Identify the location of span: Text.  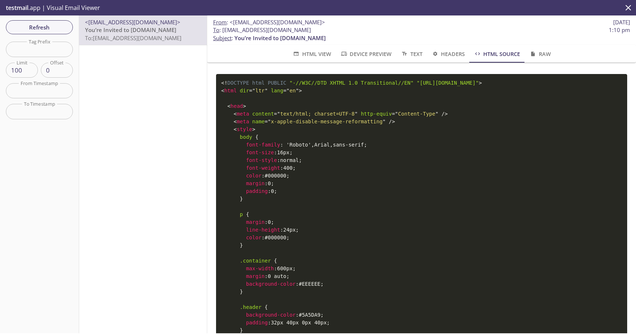
(411, 54).